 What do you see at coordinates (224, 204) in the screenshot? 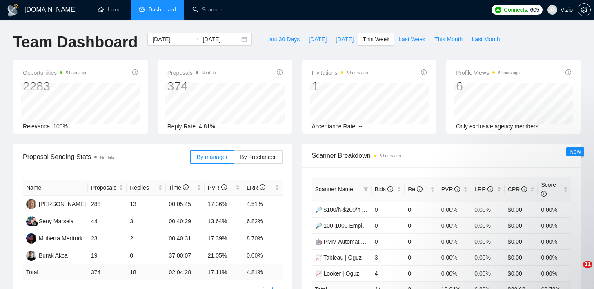
I see `td: 17.36%` at bounding box center [224, 204].